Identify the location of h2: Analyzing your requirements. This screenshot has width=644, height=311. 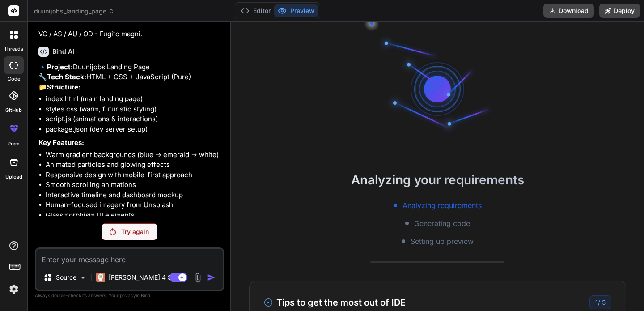
(437, 180).